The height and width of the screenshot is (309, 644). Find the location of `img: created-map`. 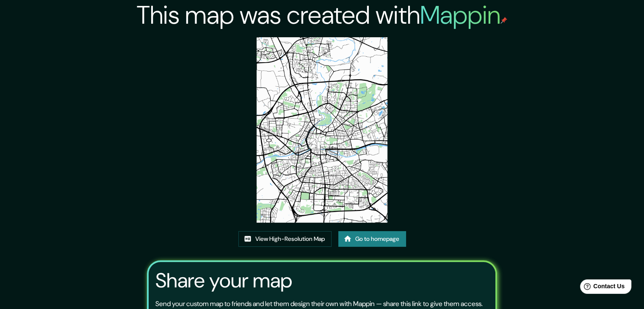

img: created-map is located at coordinates (322, 130).